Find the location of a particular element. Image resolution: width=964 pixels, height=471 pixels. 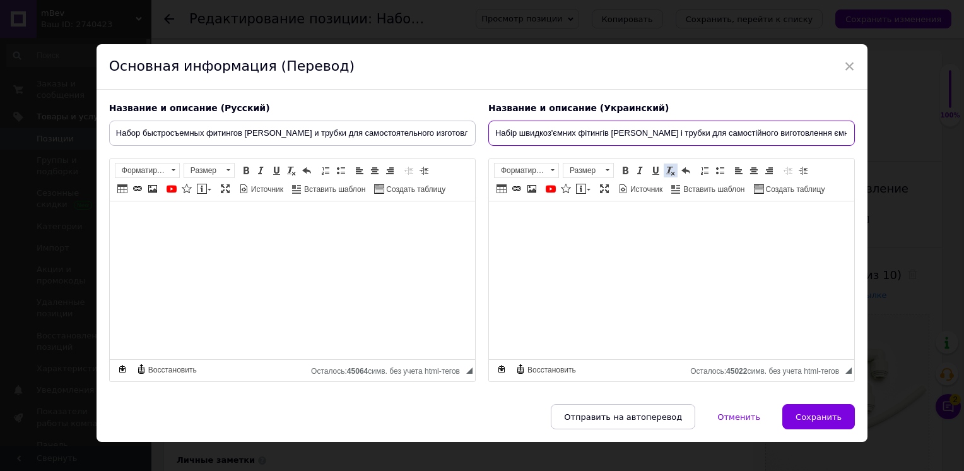

span: Отменить is located at coordinates (739, 416).